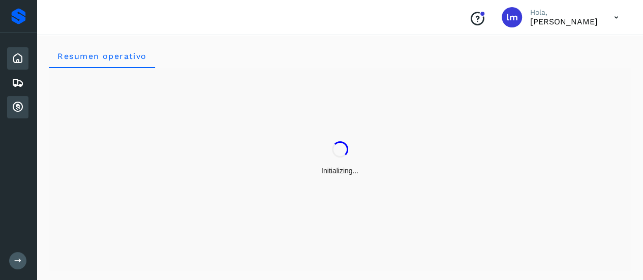  What do you see at coordinates (564, 12) in the screenshot?
I see `p: Hola,` at bounding box center [564, 12].